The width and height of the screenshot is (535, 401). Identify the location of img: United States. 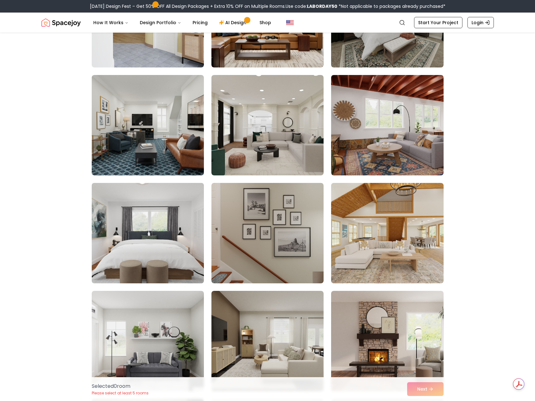
(290, 23).